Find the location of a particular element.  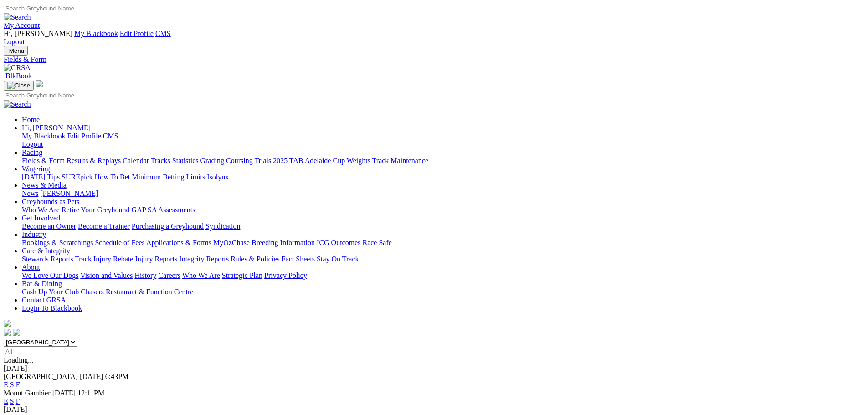

div: Wagering is located at coordinates (443, 177).